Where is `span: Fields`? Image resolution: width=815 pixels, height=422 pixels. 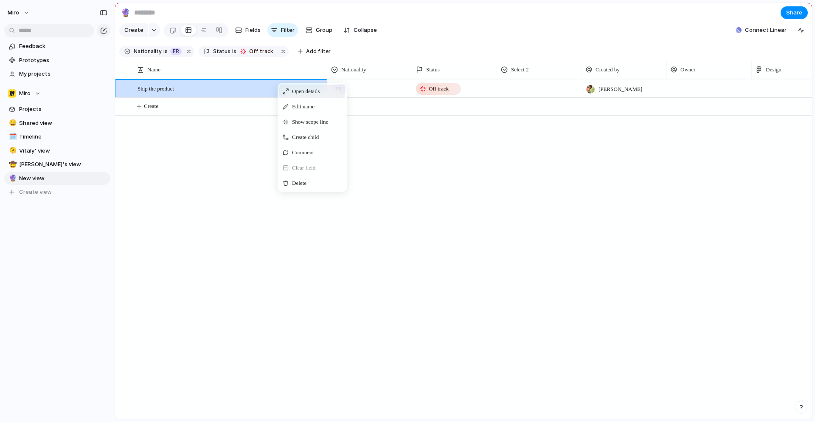
span: Fields is located at coordinates (253, 30).